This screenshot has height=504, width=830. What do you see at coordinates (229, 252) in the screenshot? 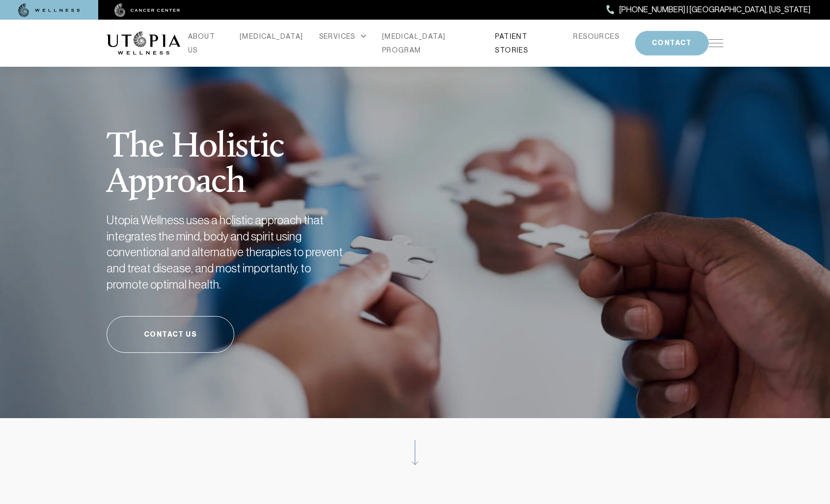
I see `h2: Utopia Wellness uses a holistic approach that integrates the mind, body and spirit using conventi...` at bounding box center [229, 252].